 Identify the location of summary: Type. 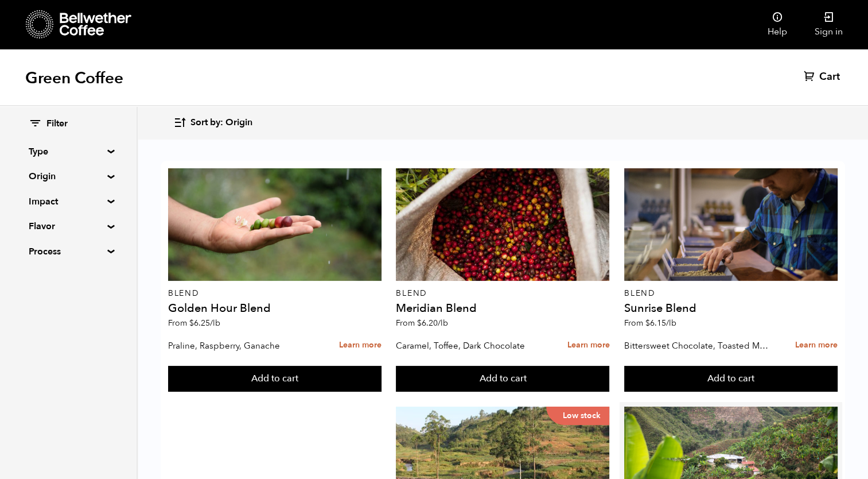
(68, 152).